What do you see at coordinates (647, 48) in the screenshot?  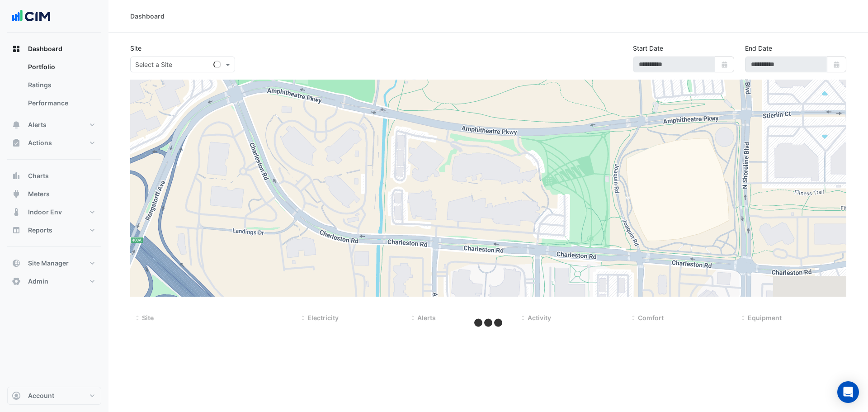 I see `label: Start Date` at bounding box center [647, 48].